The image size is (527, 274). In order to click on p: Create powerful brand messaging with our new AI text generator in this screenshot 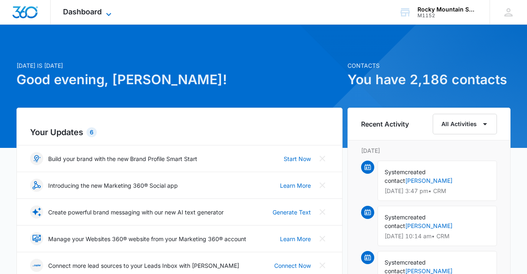, I will do `click(136, 212)`.